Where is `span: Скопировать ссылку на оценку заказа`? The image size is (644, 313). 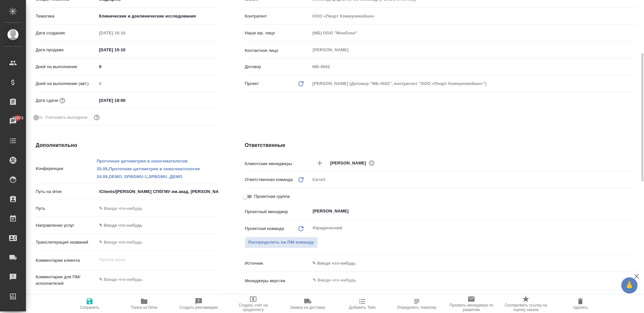
span: Скопировать ссылку на оценку заказа is located at coordinates (526, 308).